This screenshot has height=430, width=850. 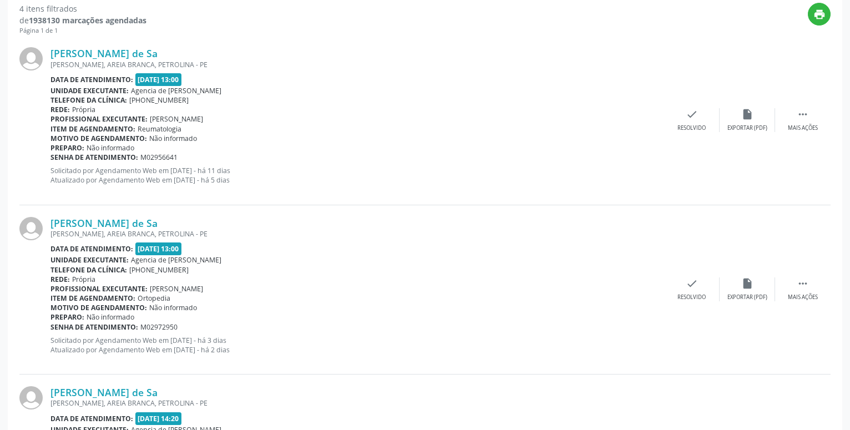 What do you see at coordinates (819, 14) in the screenshot?
I see `button: print` at bounding box center [819, 14].